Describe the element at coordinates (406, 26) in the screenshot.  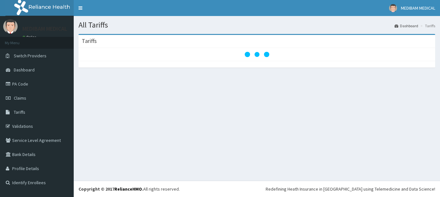
I see `a: Dashboard` at that location.